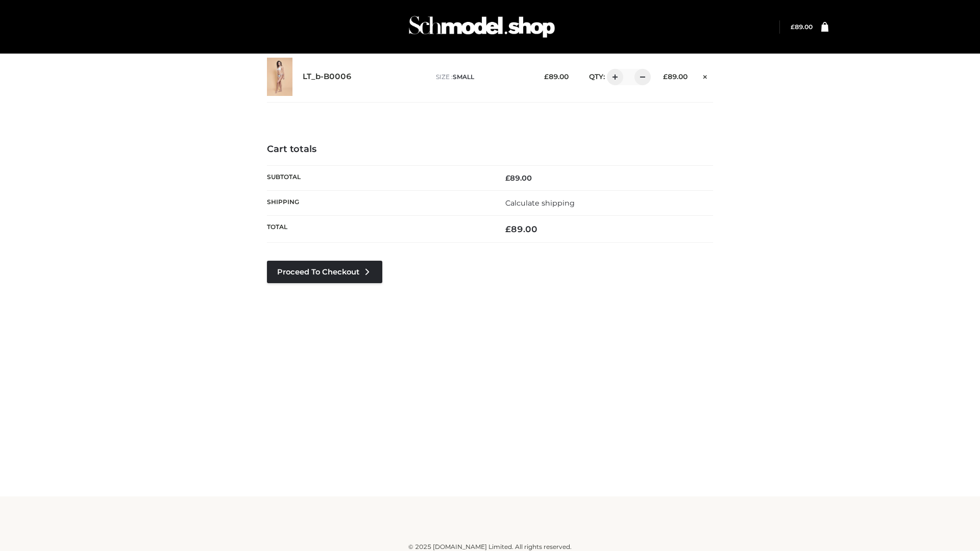 The width and height of the screenshot is (980, 551). I want to click on th: Total, so click(378, 229).